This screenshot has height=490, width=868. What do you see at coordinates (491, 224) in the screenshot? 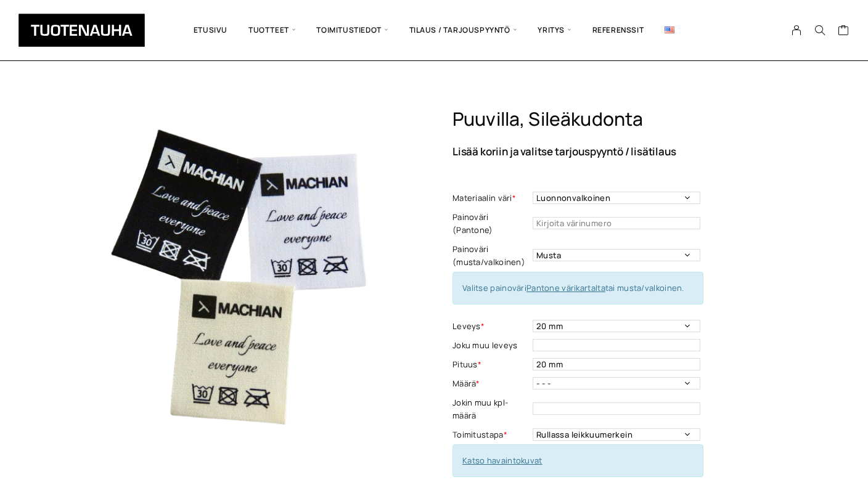
I see `label: Painoväri (Pantone)` at bounding box center [491, 224].